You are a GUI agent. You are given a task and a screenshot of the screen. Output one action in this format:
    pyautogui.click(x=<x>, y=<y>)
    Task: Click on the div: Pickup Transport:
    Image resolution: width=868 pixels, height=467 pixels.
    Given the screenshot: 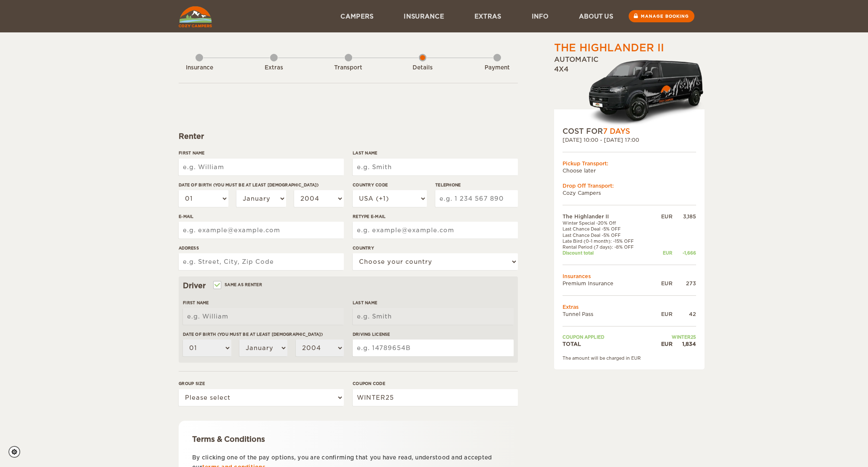 What is the action you would take?
    pyautogui.click(x=629, y=164)
    